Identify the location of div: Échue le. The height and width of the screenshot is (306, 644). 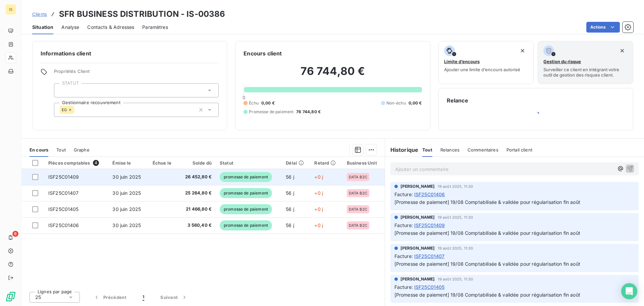
(164, 163).